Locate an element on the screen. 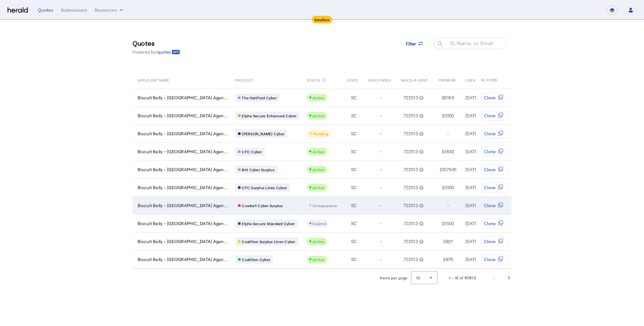  span: STATUS is located at coordinates (314, 80).